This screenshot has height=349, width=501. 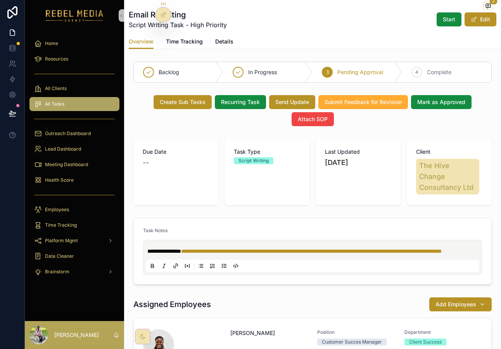 I want to click on a: Meeting Dashboard, so click(x=74, y=164).